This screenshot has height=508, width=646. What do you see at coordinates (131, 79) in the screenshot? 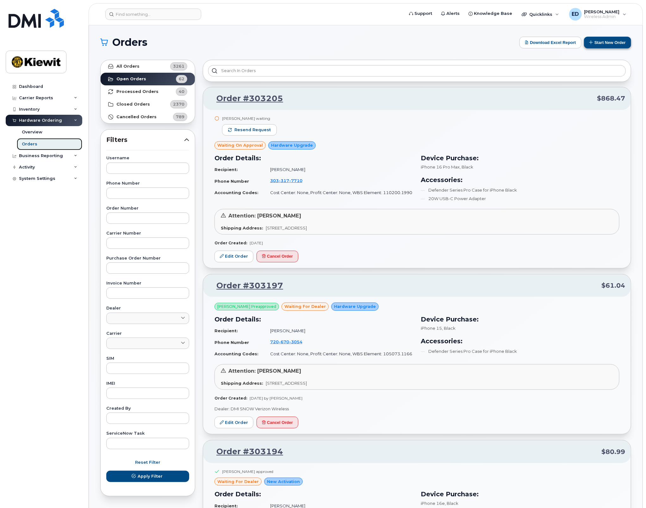
I see `strong: Open Orders` at bounding box center [131, 79].